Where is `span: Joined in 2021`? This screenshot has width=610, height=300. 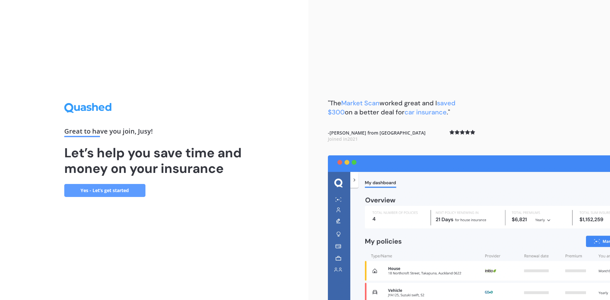
span: Joined in 2021 is located at coordinates (343, 139).